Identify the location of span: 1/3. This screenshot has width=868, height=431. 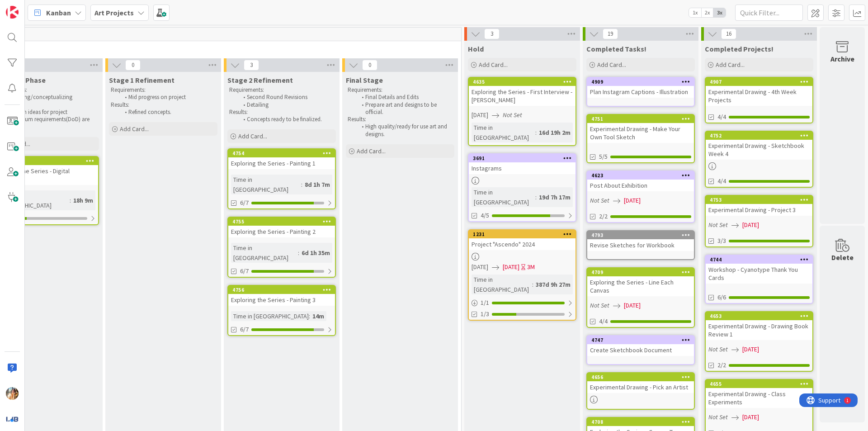
(485, 314).